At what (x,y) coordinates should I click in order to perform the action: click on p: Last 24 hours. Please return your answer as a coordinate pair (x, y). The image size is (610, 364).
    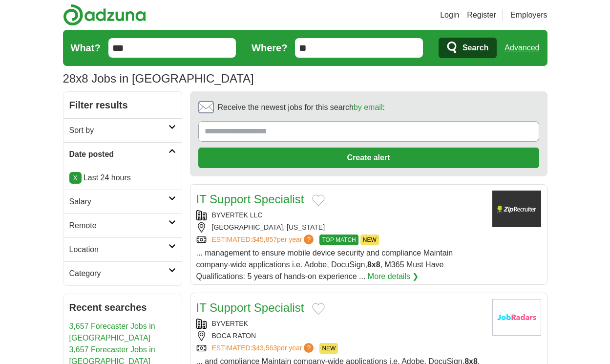
    Looking at the image, I should click on (123, 178).